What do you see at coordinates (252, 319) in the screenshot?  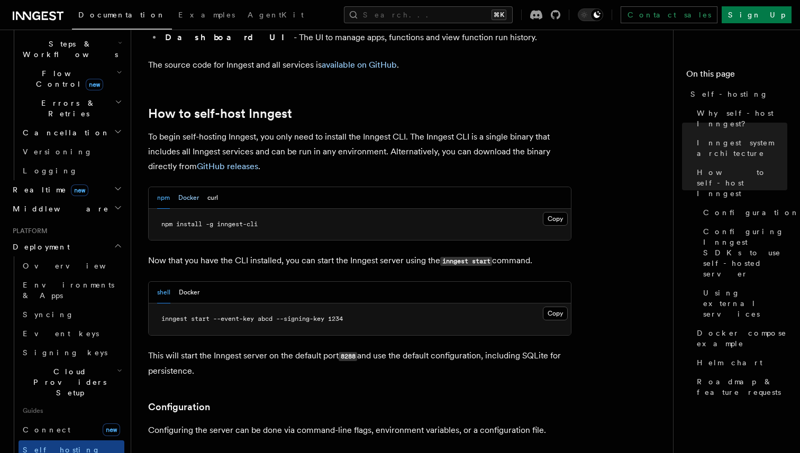 I see `span: inngest start --event-key abcd --signing-key 1234` at bounding box center [252, 319].